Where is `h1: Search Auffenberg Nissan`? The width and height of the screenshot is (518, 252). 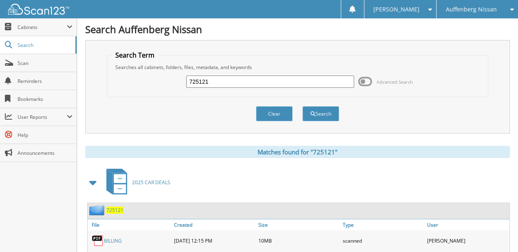
h1: Search Auffenberg Nissan is located at coordinates (298, 29).